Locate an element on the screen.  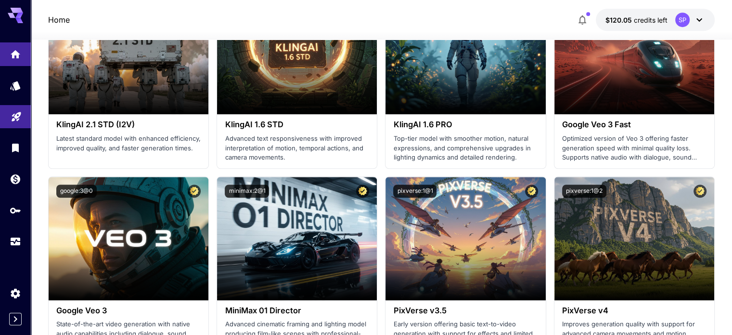
h3: PixVerse v3.5 is located at coordinates (466, 310).